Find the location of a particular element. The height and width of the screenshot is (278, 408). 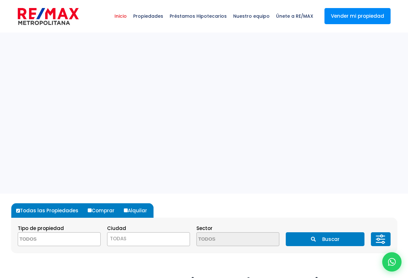

a: Vender mi propiedad is located at coordinates (357, 16).